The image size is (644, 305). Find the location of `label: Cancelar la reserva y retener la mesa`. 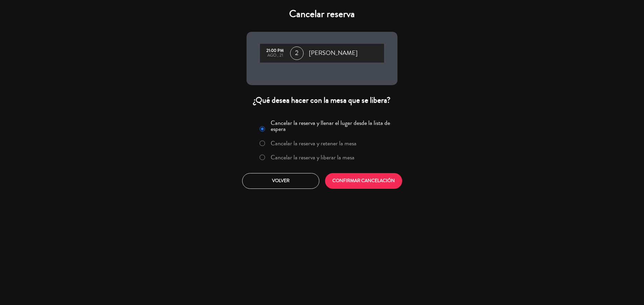

label: Cancelar la reserva y retener la mesa is located at coordinates (313, 143).